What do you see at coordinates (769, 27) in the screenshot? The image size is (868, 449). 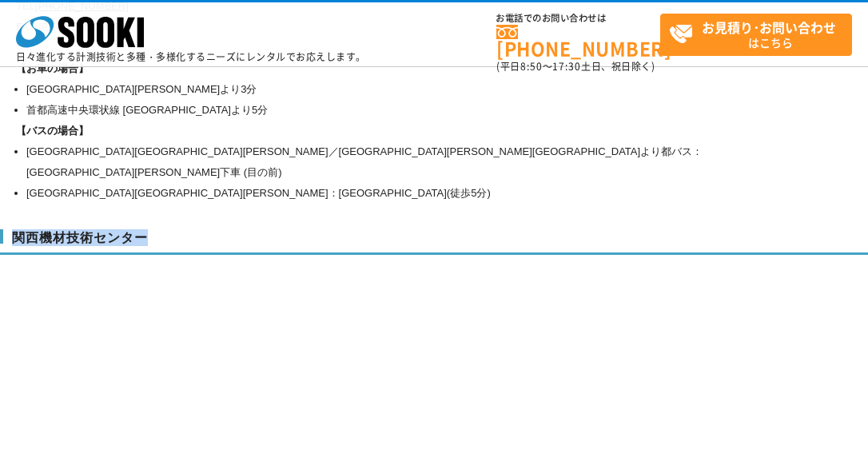 I see `strong: お見積り･お問い合わせ` at bounding box center [769, 27].